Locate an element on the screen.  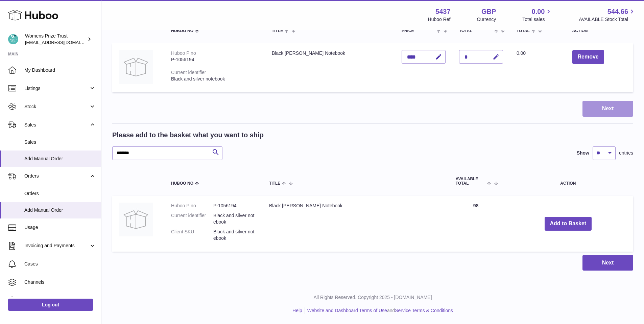
button: Remove is located at coordinates (588, 57).